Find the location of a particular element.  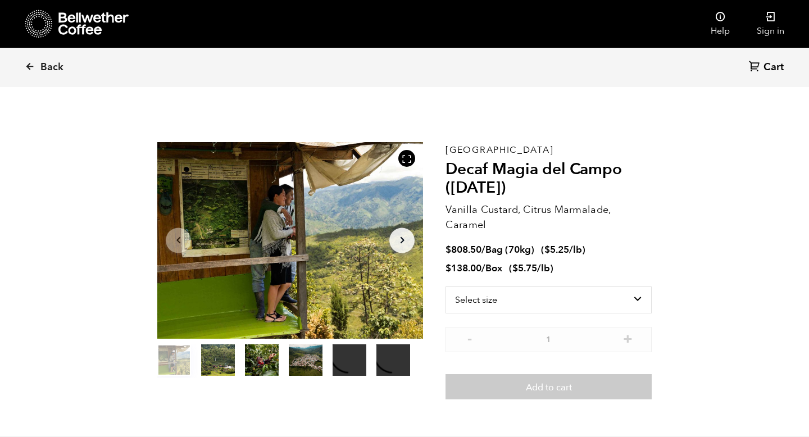

p: Vanilla Custard, Citrus Marmalade, Caramel is located at coordinates (548, 217).